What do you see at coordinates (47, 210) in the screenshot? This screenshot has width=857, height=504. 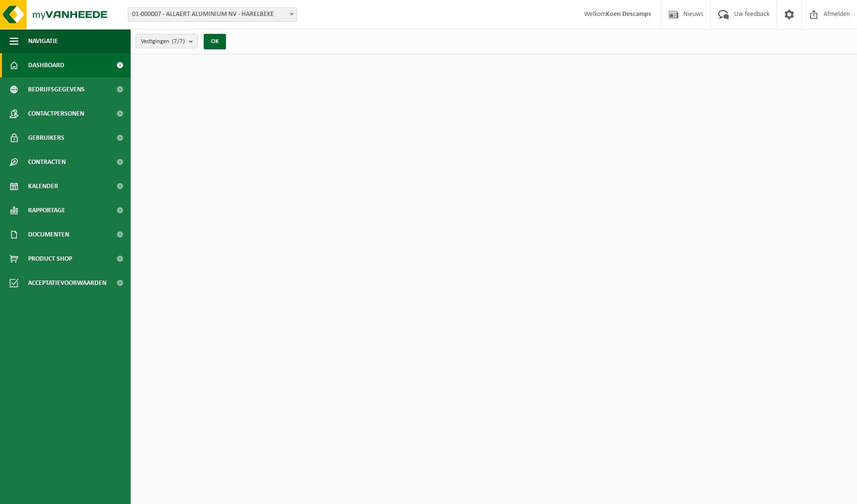 I see `span: Rapportage` at bounding box center [47, 210].